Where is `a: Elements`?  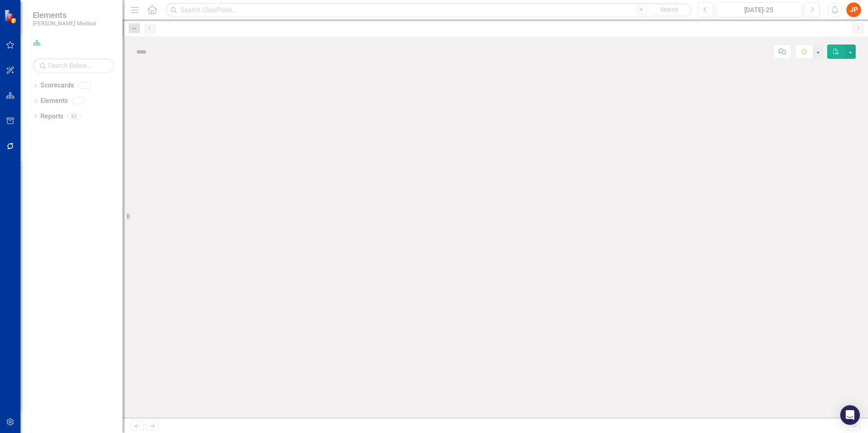 a: Elements is located at coordinates (54, 101).